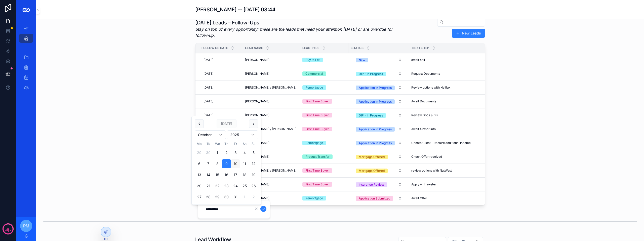 The height and width of the screenshot is (241, 644). What do you see at coordinates (371, 157) in the screenshot?
I see `div: Mortgage Offered` at bounding box center [371, 157].